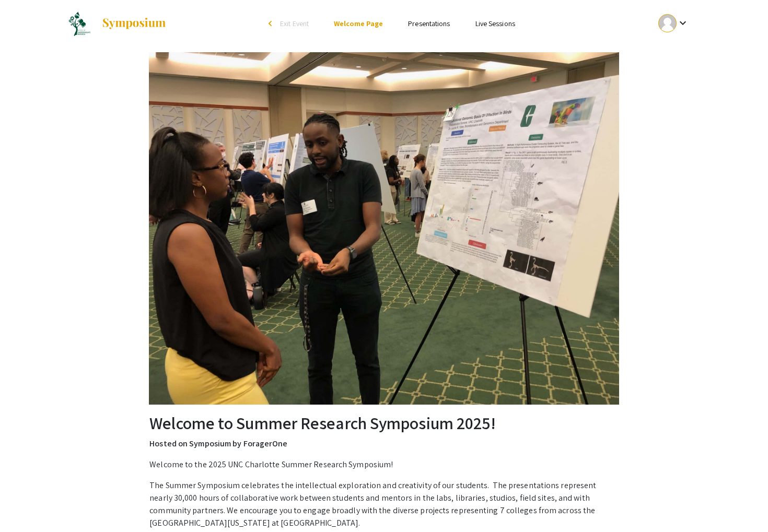 This screenshot has width=768, height=532. What do you see at coordinates (358, 23) in the screenshot?
I see `a: Welcome Page` at bounding box center [358, 23].